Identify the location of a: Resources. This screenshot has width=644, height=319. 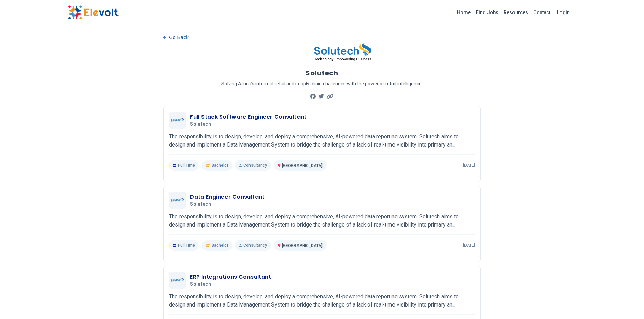
(516, 12).